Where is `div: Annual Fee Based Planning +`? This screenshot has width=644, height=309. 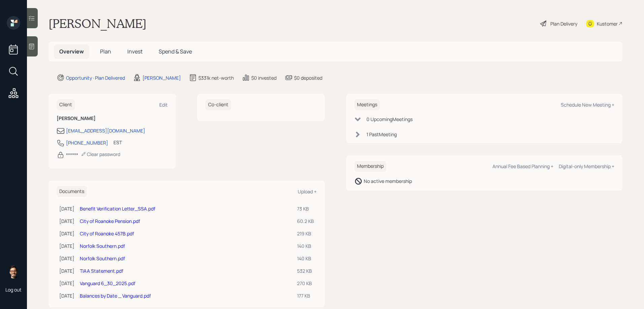
div: Annual Fee Based Planning + is located at coordinates (523, 166).